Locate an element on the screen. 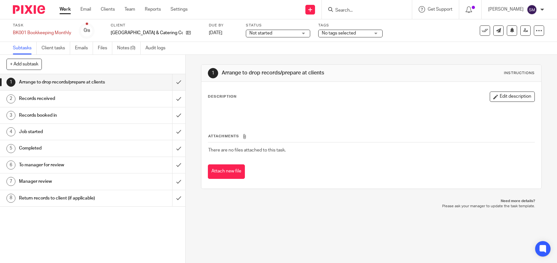  span: Attachments is located at coordinates (224, 136).